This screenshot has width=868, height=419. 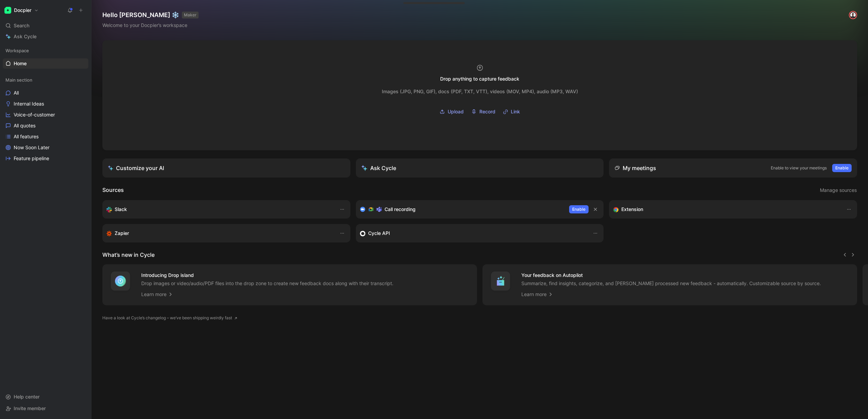 I want to click on h3: Cycle API, so click(x=379, y=233).